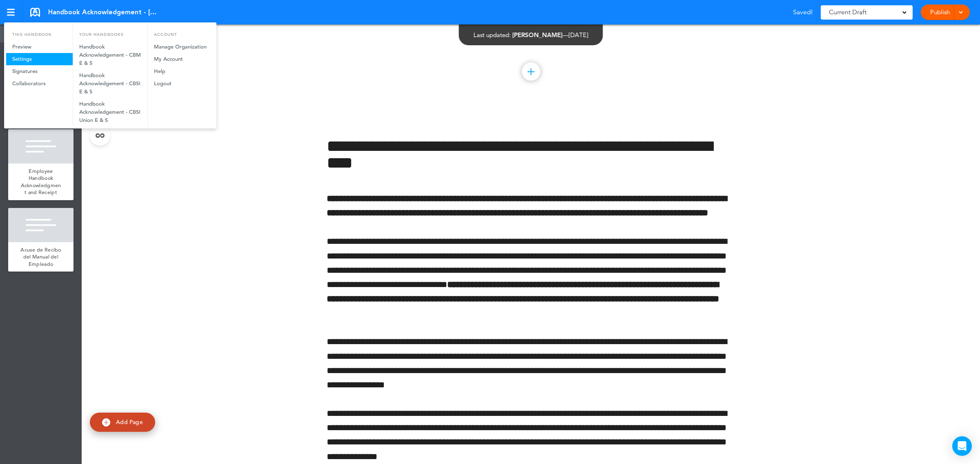  Describe the element at coordinates (111, 32) in the screenshot. I see `li: Your Handbooks` at that location.